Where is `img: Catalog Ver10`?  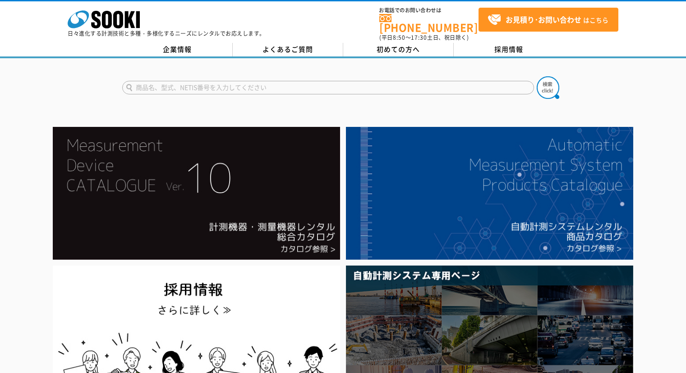 img: Catalog Ver10 is located at coordinates (196, 193).